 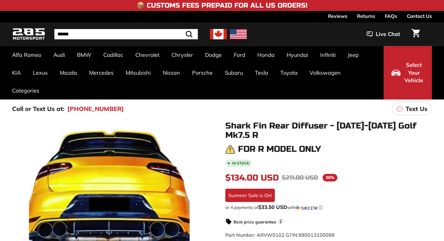 What do you see at coordinates (281, 221) in the screenshot?
I see `span: i` at bounding box center [281, 221].